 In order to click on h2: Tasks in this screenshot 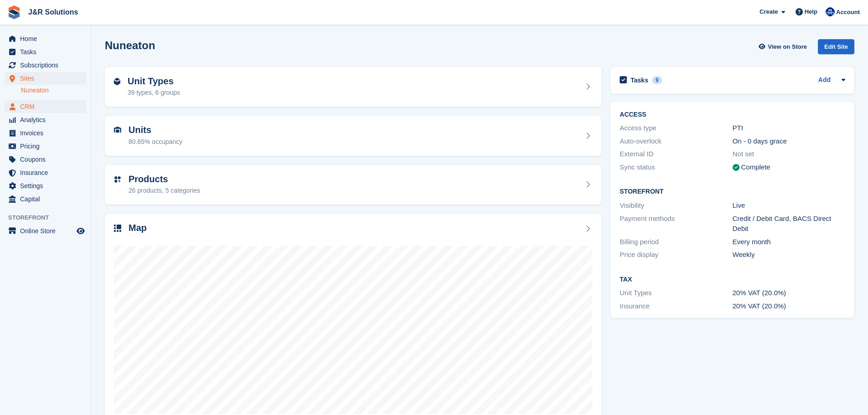, I will do `click(639, 80)`.